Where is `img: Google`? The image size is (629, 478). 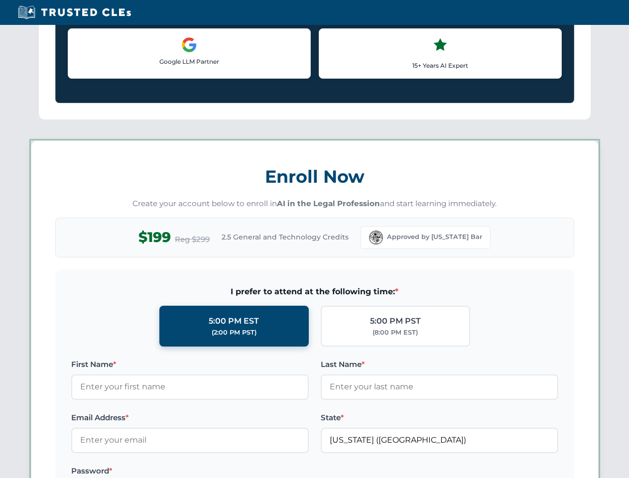 img: Google is located at coordinates (189, 45).